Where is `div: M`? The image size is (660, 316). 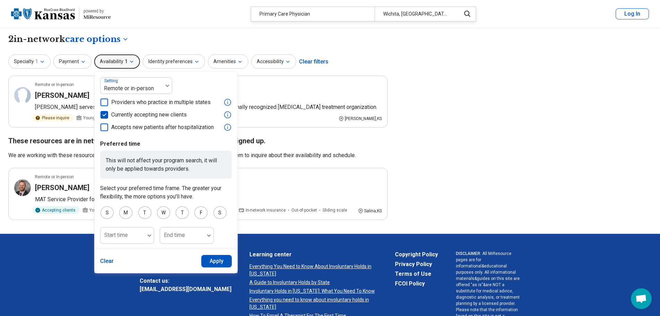 div: M is located at coordinates (126, 212).